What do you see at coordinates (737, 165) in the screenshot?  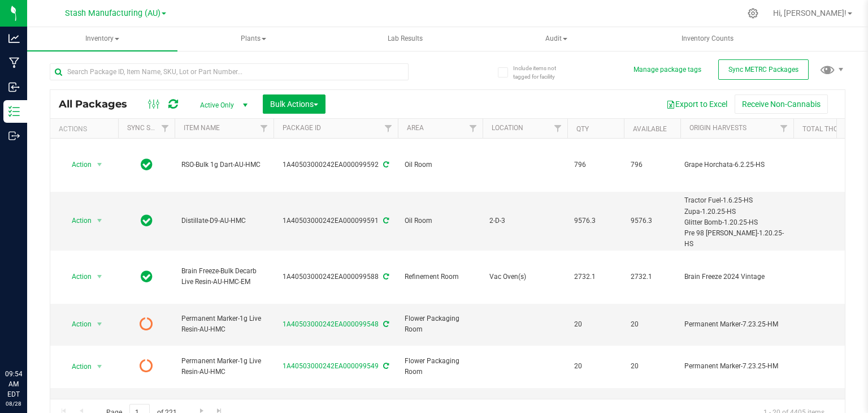 I see `div: Grape Horchata-6.2.25-HS` at bounding box center [737, 165].